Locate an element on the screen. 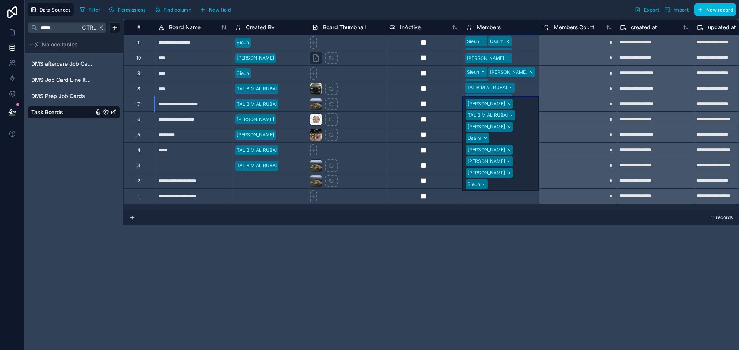 This screenshot has height=350, width=739. span: 11 records is located at coordinates (721, 218).